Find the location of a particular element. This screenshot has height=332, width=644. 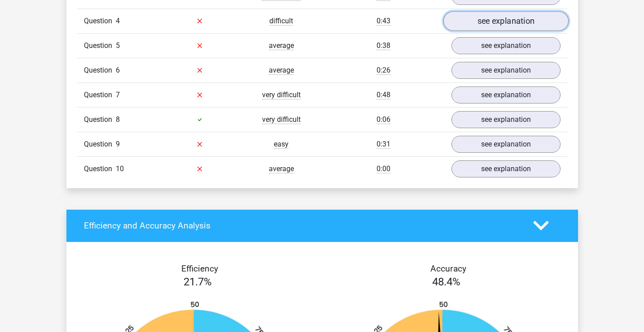

span: 4 is located at coordinates (118, 21).